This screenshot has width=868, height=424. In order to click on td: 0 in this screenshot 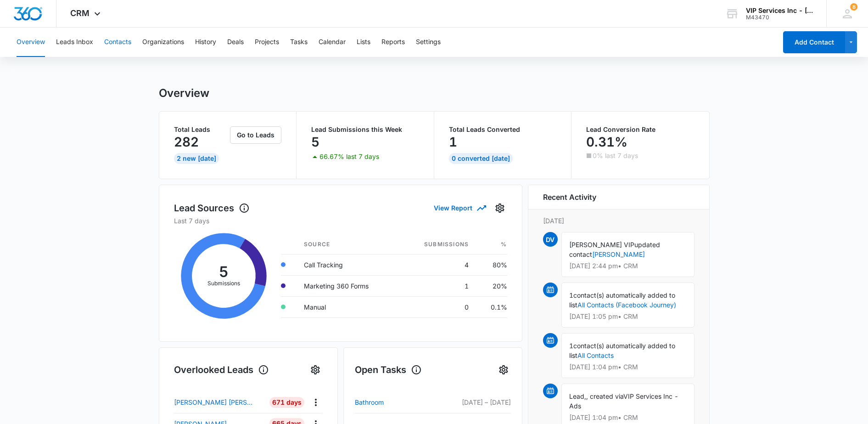, I will do `click(437, 307)`.